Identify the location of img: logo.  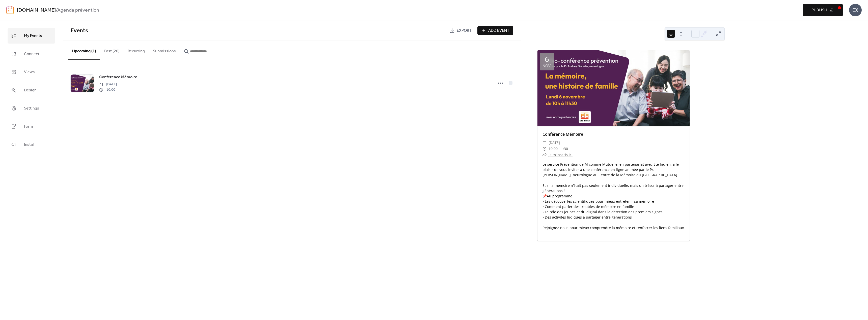
(10, 10).